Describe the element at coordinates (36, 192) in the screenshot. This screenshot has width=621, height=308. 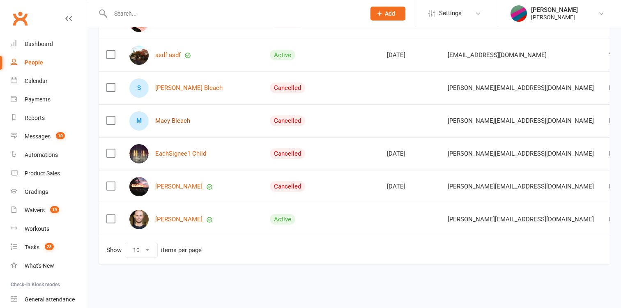
I see `div: Gradings` at that location.